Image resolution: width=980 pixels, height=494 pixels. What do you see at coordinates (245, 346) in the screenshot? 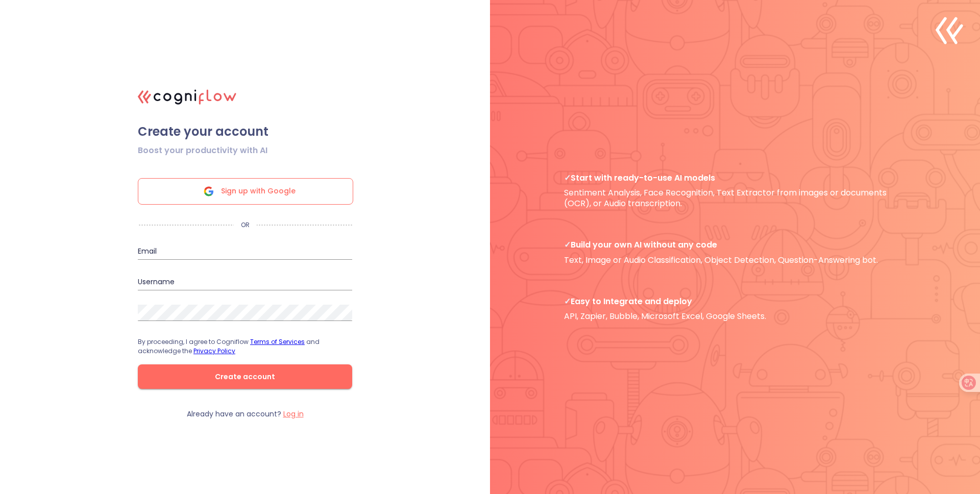
I see `p: By proceeding, I agree to Cogniflow and acknowledge the` at bounding box center [245, 346].